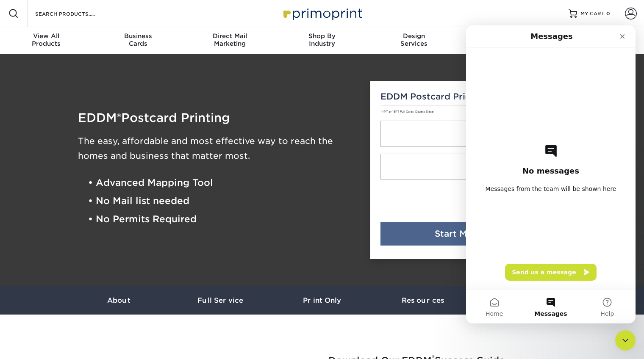 The height and width of the screenshot is (359, 644). Describe the element at coordinates (141, 281) in the screenshot. I see `button: Help` at that location.